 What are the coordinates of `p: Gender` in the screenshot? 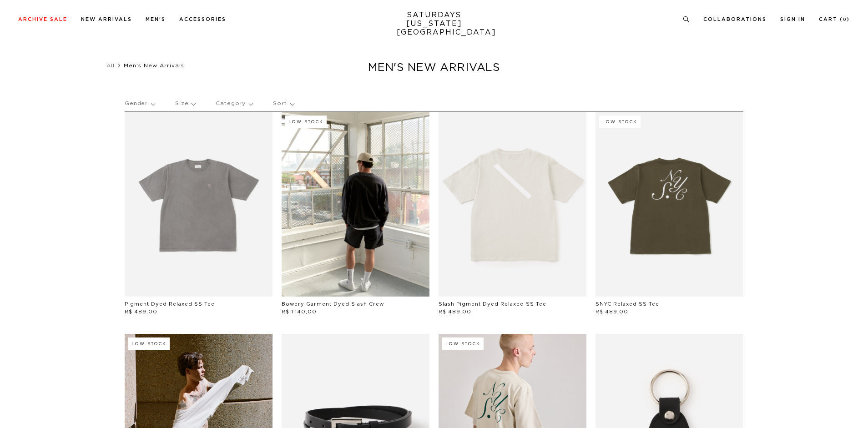 It's located at (140, 104).